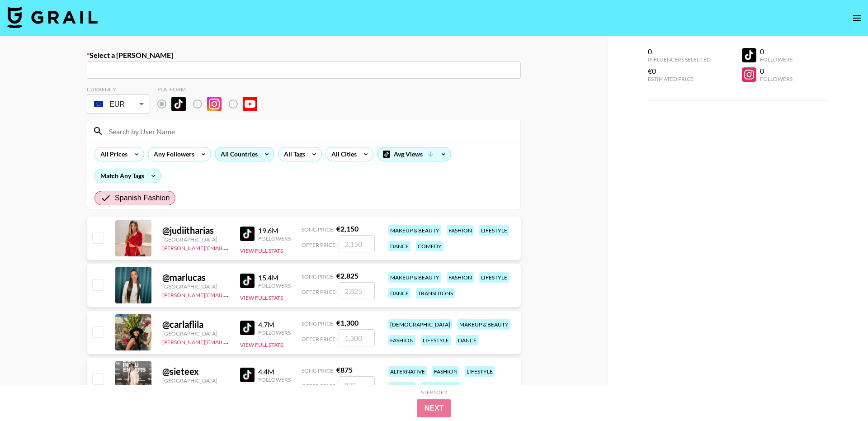 The width and height of the screenshot is (868, 421). What do you see at coordinates (679, 60) in the screenshot?
I see `div: Influencers Selected` at bounding box center [679, 60].